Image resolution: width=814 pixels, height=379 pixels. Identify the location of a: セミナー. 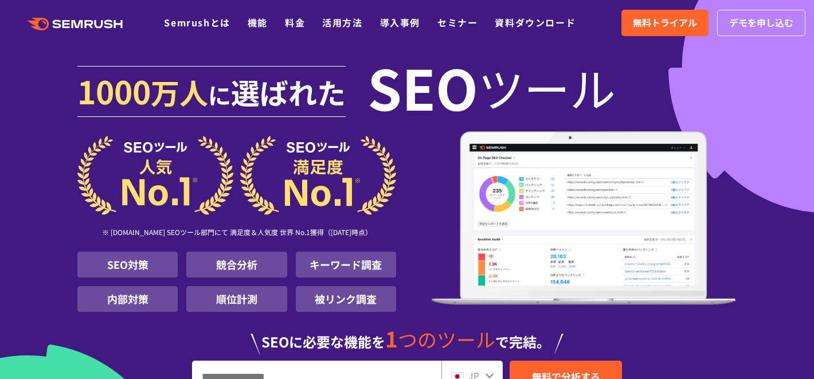
(457, 22).